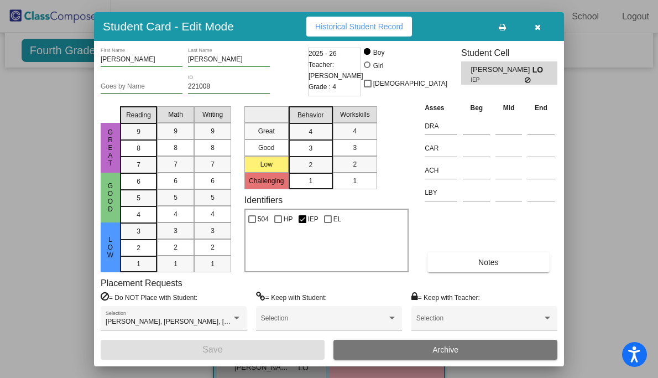 The image size is (658, 378). I want to click on input: Enter ID, so click(229, 87).